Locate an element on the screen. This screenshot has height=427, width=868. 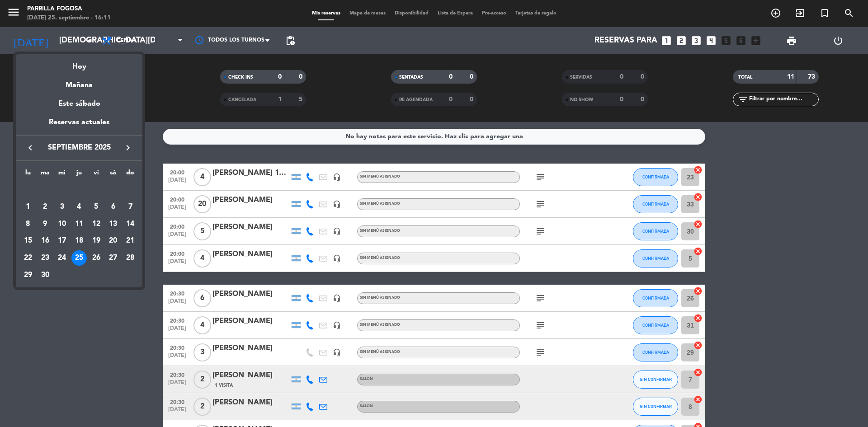
div: 13 is located at coordinates (113, 224).